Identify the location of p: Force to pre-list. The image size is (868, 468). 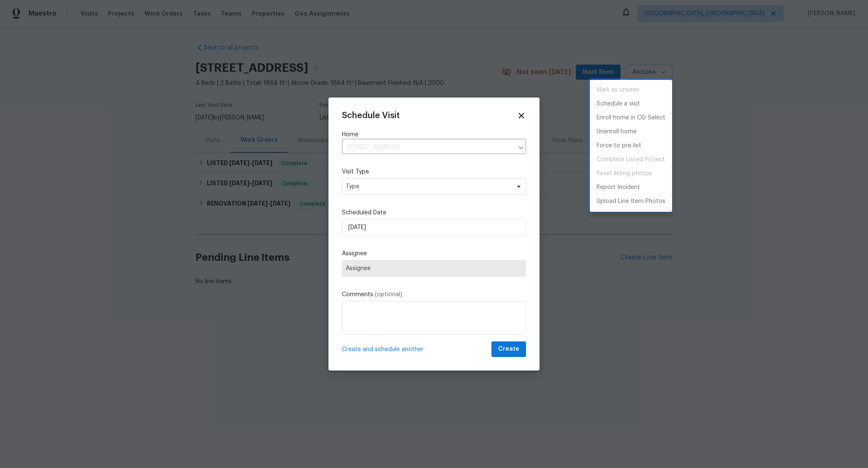
(619, 145).